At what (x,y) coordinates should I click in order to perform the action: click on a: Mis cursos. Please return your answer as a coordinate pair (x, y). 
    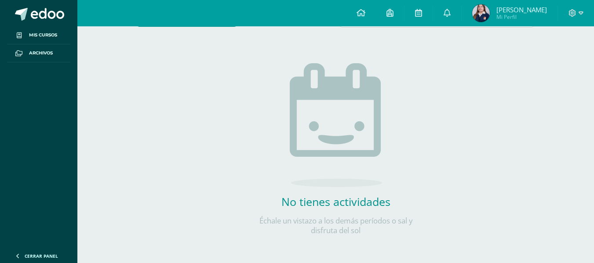
    Looking at the image, I should click on (39, 35).